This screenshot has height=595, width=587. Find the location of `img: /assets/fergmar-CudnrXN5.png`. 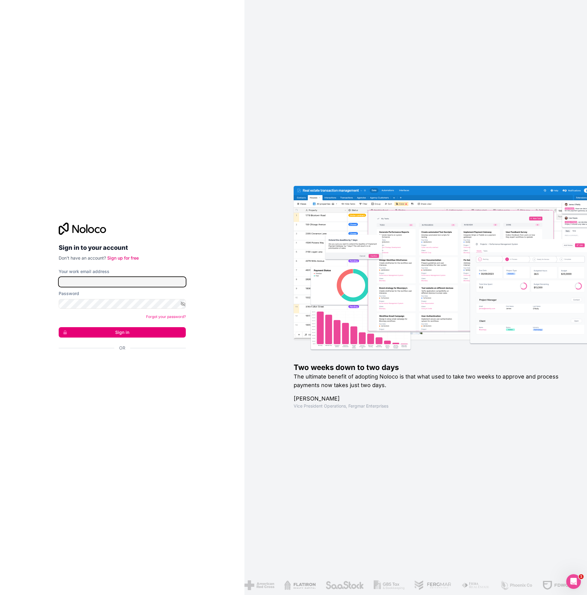

img: /assets/fergmar-CudnrXN5.png is located at coordinates (433, 585).